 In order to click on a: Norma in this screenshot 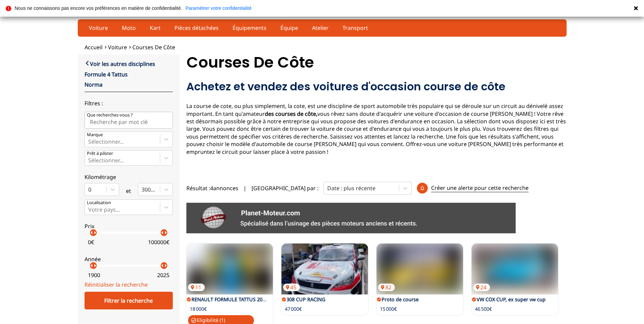, I will do `click(93, 84)`.